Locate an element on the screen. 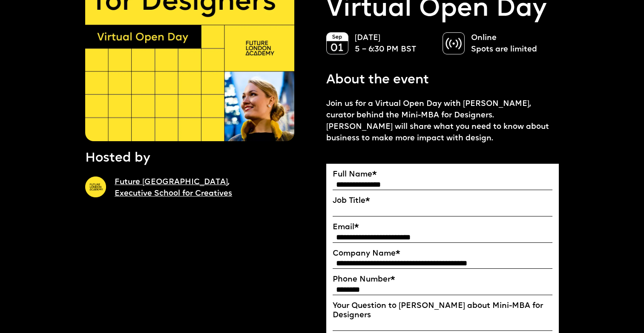 The width and height of the screenshot is (644, 333). label: Full Name is located at coordinates (442, 175).